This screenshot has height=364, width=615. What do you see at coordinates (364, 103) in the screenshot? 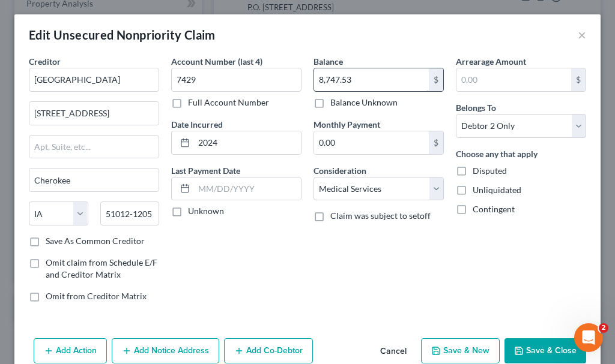
I see `label: Balance Unknown` at bounding box center [364, 103].